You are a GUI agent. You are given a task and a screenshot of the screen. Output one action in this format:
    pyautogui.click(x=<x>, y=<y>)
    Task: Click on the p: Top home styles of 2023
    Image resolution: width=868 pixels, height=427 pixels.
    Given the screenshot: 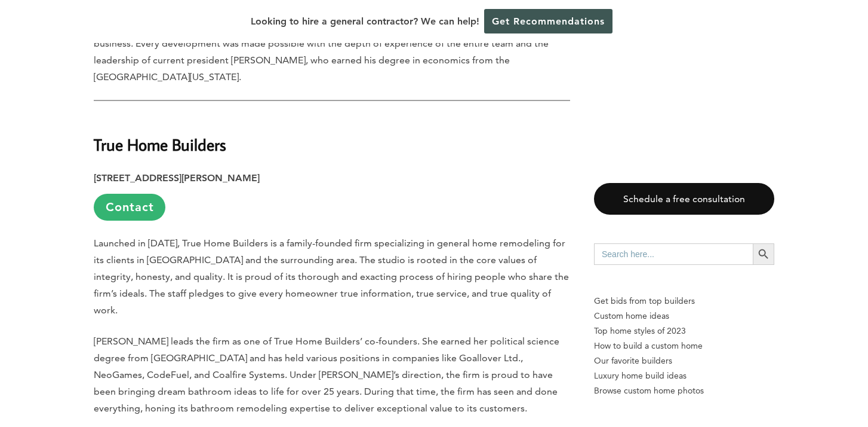 What is the action you would take?
    pyautogui.click(x=684, y=330)
    